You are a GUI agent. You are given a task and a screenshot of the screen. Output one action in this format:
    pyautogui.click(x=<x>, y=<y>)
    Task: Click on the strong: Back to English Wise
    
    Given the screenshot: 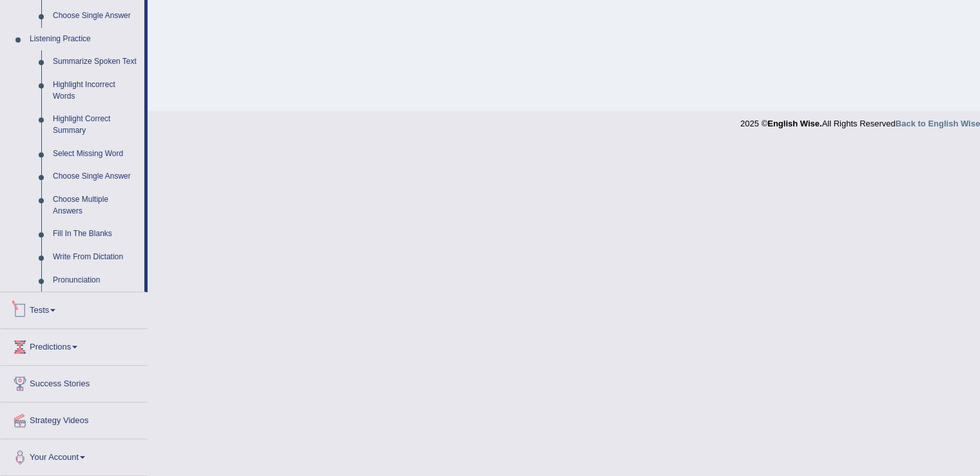 What is the action you would take?
    pyautogui.click(x=937, y=123)
    